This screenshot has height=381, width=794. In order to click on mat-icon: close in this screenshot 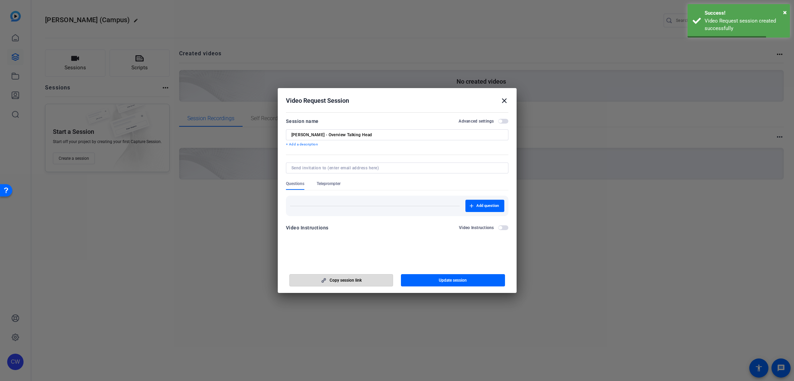, I will do `click(505, 101)`.